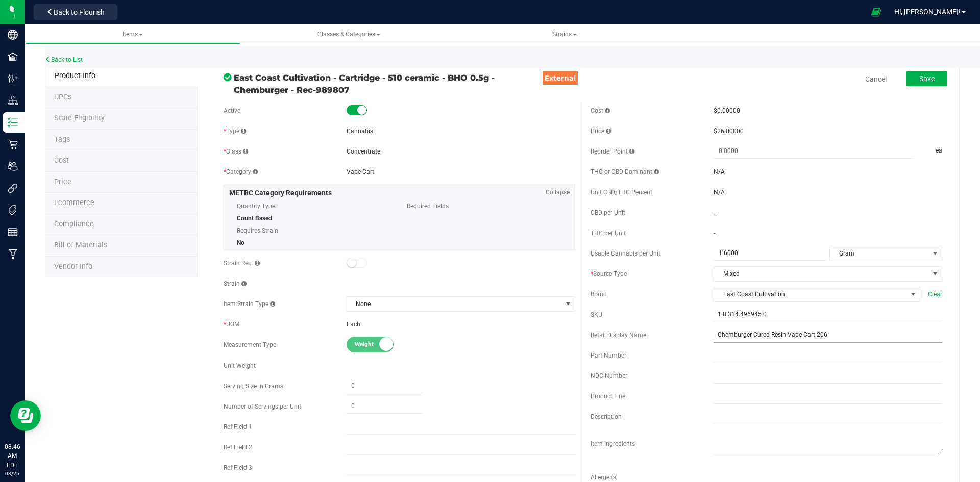 Image resolution: width=980 pixels, height=482 pixels. Describe the element at coordinates (729, 131) in the screenshot. I see `span: $26.00000` at that location.